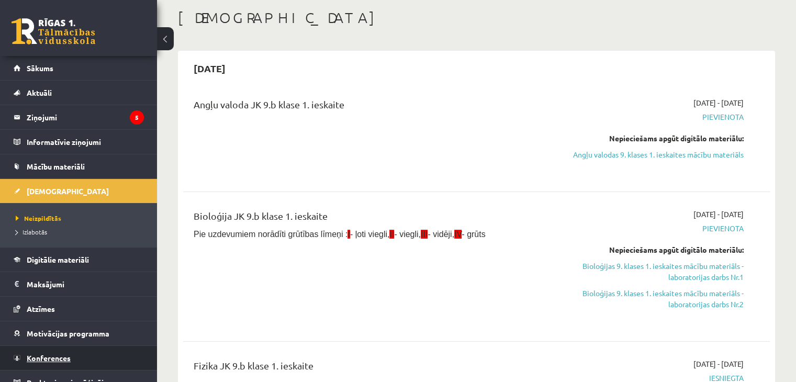 The height and width of the screenshot is (382, 796). Describe the element at coordinates (657, 299) in the screenshot. I see `a: Bioloģijas 9. klases 1. ieskaites mācību materiāls - laboratorijas darbs Nr.2` at that location.